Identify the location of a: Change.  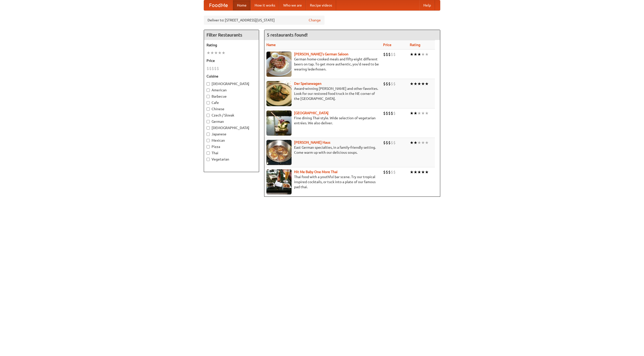
(315, 20).